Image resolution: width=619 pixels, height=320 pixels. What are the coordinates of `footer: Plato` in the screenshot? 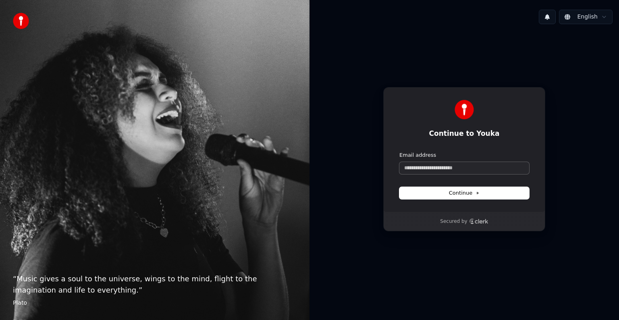 It's located at (155, 303).